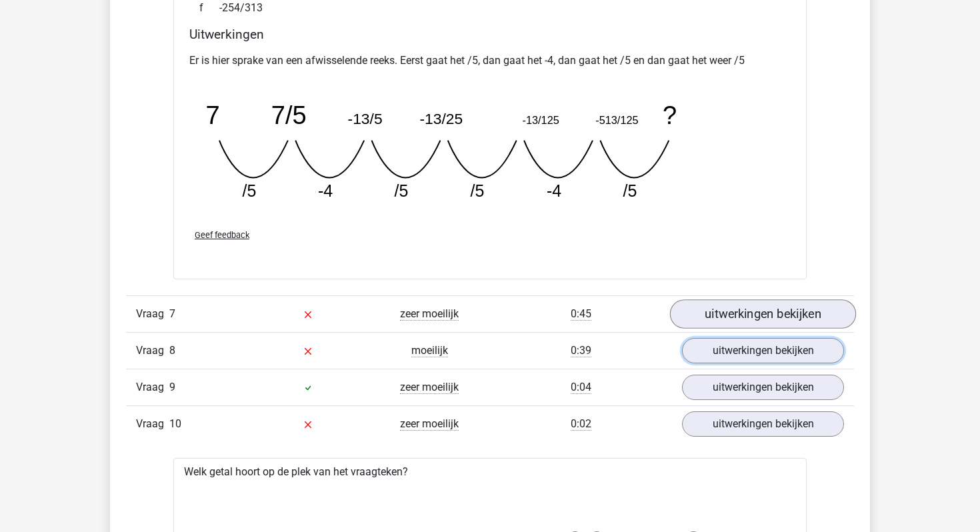  I want to click on span: 10, so click(175, 423).